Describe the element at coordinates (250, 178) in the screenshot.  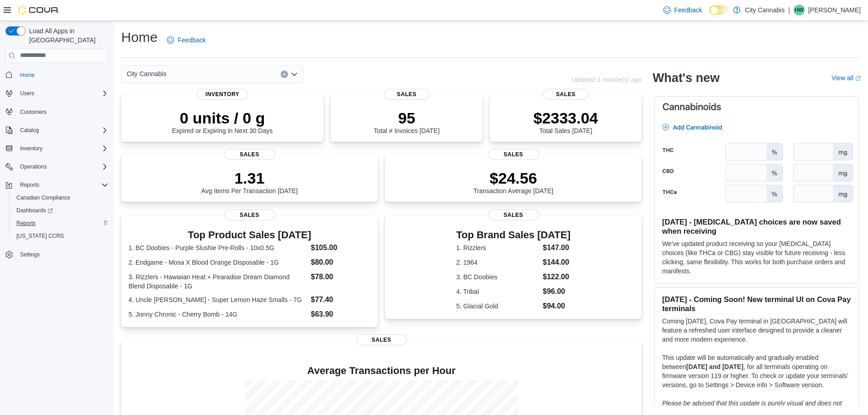
I see `p: 1.31` at that location.